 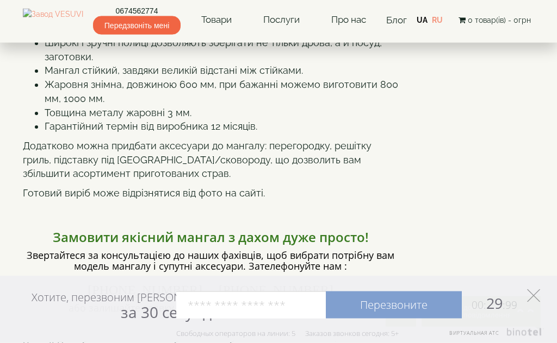 What do you see at coordinates (287, 334) in the screenshot?
I see `div: Свободных операторов на линии: 5 Заказов звонков сегодня: 5+` at bounding box center [287, 334].